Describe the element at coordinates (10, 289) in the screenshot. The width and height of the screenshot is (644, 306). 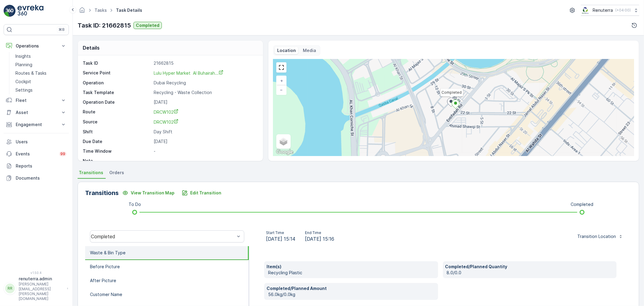
I see `div: RR` at that location.